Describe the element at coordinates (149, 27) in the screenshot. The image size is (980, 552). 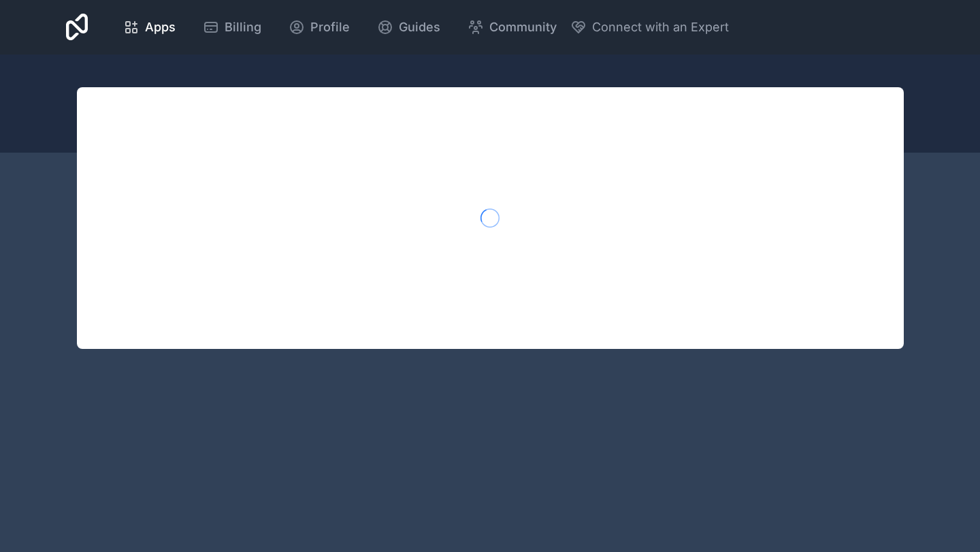
I see `a: Apps` at that location.